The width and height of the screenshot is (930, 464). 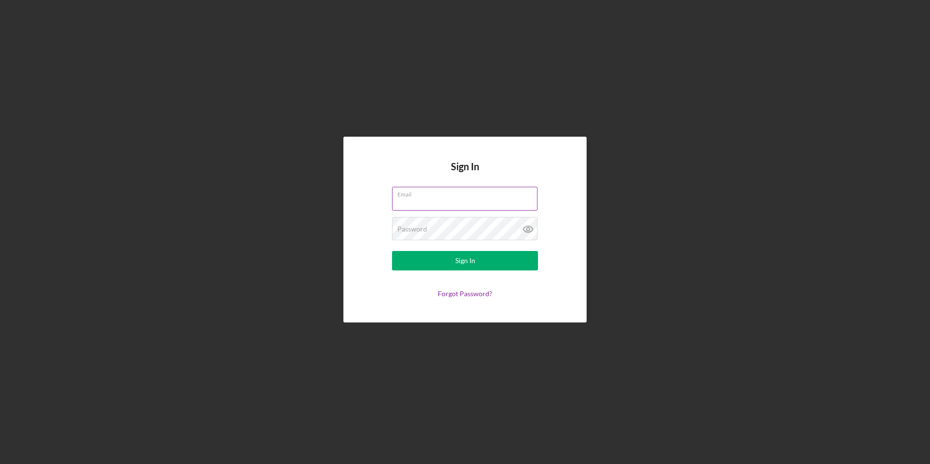 I want to click on label: Email, so click(x=468, y=193).